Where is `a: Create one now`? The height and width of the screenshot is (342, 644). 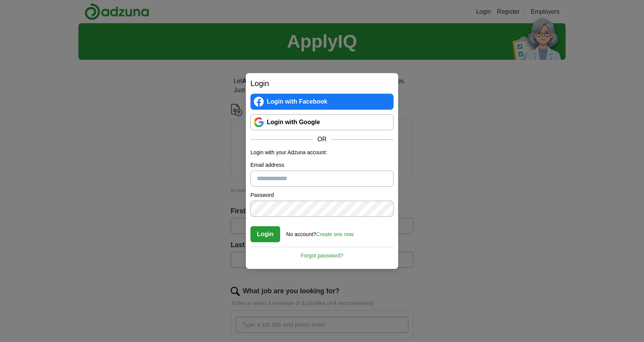
a: Create one now is located at coordinates (335, 234).